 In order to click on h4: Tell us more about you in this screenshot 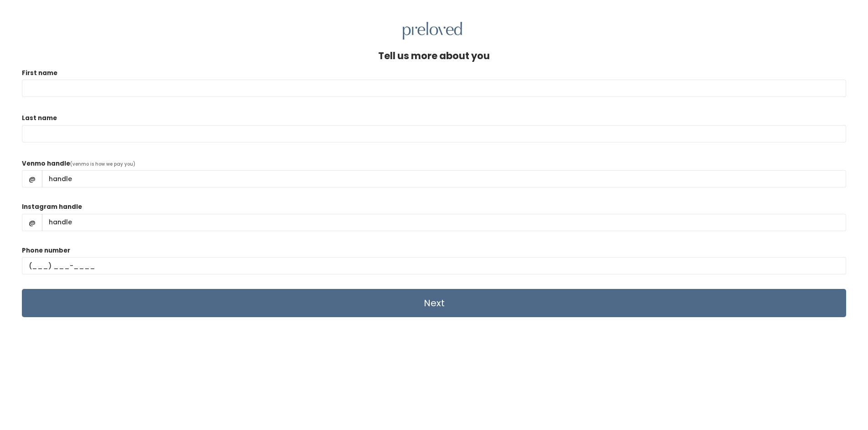, I will do `click(434, 56)`.